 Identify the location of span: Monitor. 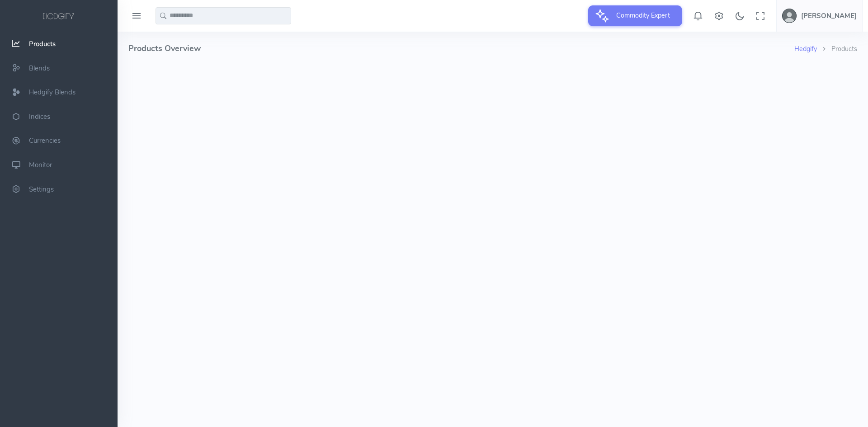
(40, 165).